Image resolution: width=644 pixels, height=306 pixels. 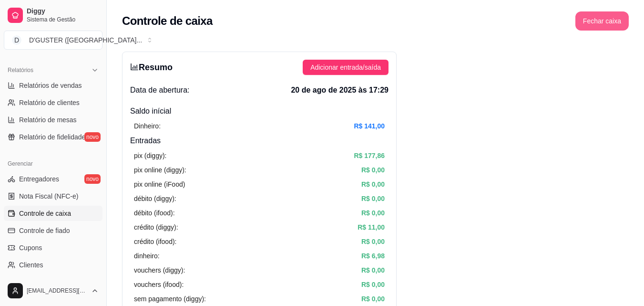 What do you see at coordinates (52, 137) in the screenshot?
I see `span: Relatório de fidelidade` at bounding box center [52, 137].